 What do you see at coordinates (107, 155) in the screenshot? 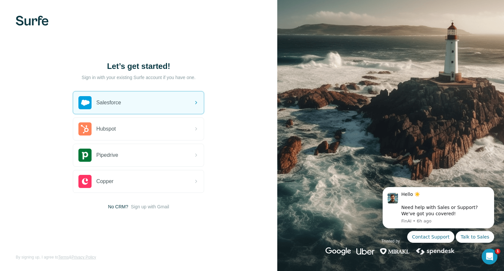
I see `span: Pipedrive` at bounding box center [107, 155].